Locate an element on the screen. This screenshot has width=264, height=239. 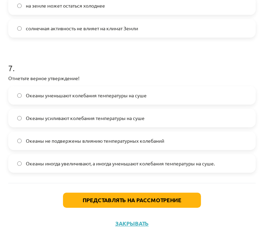
font: Океаны не подвержены влиянию температурных колебаний is located at coordinates (95, 141).